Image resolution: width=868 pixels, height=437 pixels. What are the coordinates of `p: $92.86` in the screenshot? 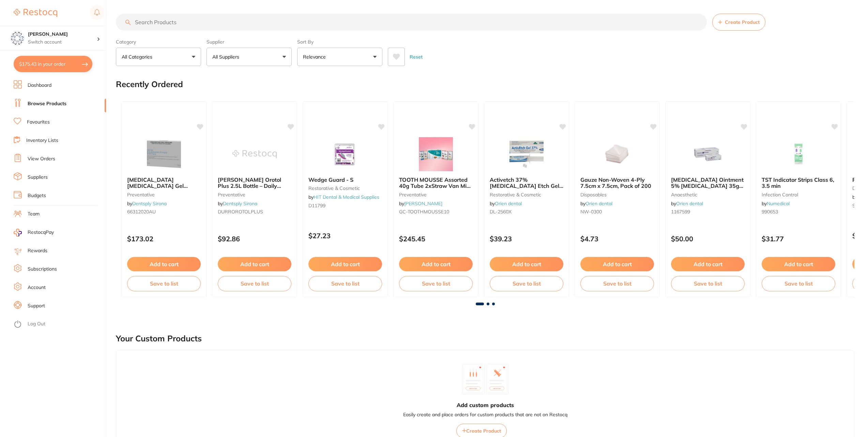 It's located at (255, 239).